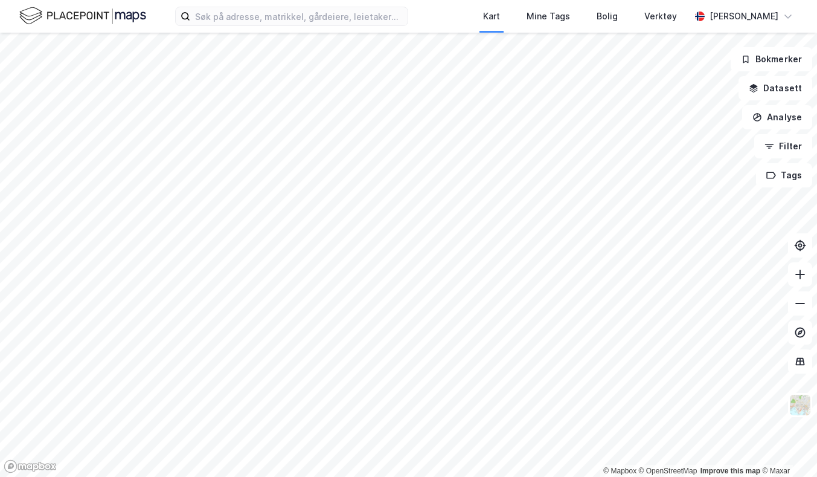  What do you see at coordinates (299, 16) in the screenshot?
I see `input: Søk på adresse, matrikkel, gårdeiere, leietakere eller personer` at bounding box center [299, 16].